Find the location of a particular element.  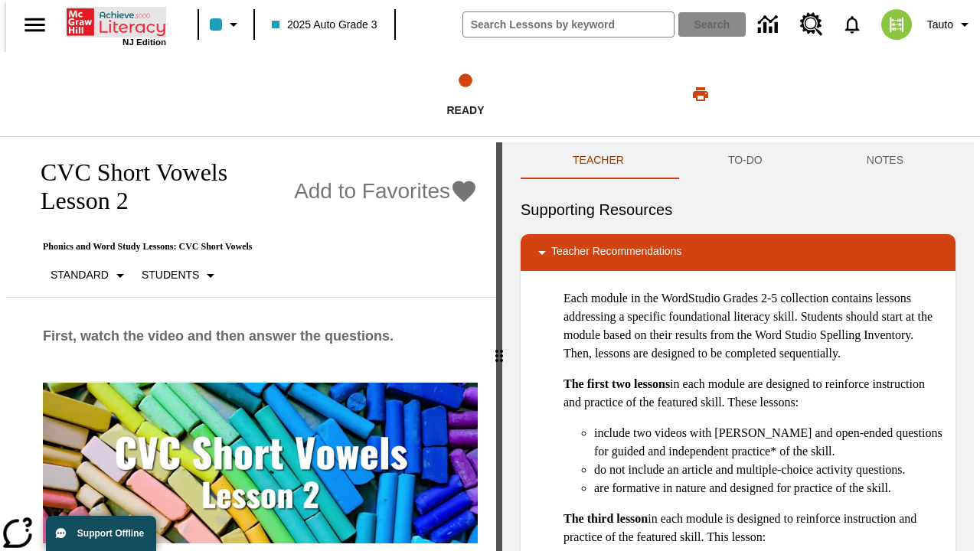

span: 2025 Auto Grade 3 is located at coordinates (324, 25).